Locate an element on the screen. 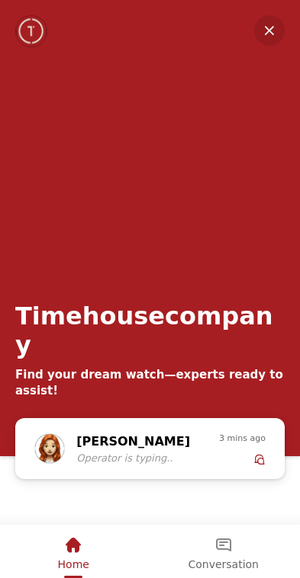 This screenshot has width=300, height=578. div: Conversation is located at coordinates (223, 550).